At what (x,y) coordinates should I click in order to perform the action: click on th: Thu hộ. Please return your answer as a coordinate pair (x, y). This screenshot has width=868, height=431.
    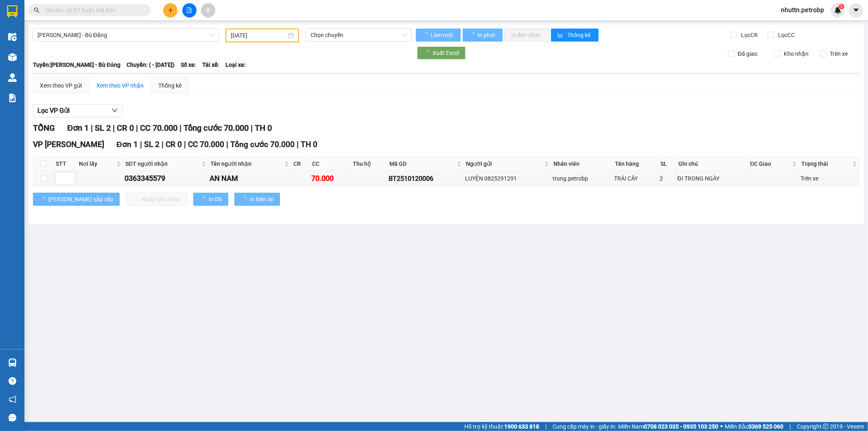
    Looking at the image, I should click on (369, 163).